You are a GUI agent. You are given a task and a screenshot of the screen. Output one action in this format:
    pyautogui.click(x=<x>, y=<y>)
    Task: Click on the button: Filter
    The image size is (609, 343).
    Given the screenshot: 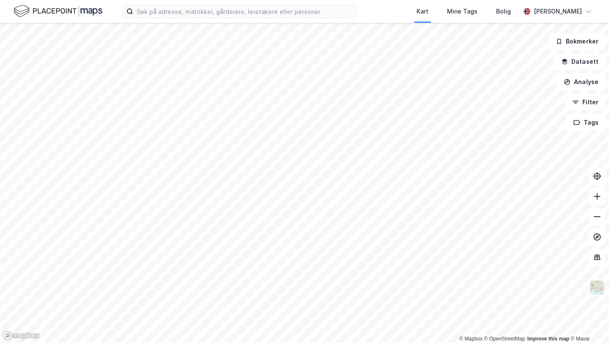 What is the action you would take?
    pyautogui.click(x=585, y=102)
    